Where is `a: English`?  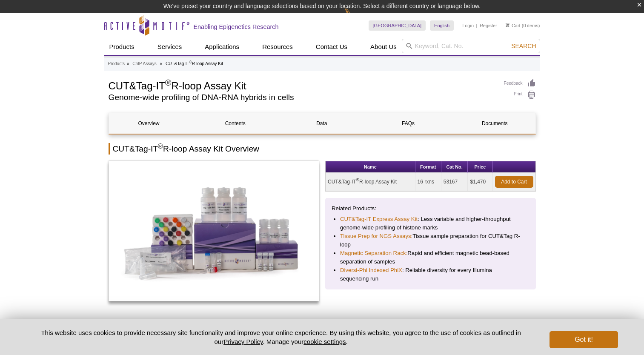 a: English is located at coordinates (442, 25).